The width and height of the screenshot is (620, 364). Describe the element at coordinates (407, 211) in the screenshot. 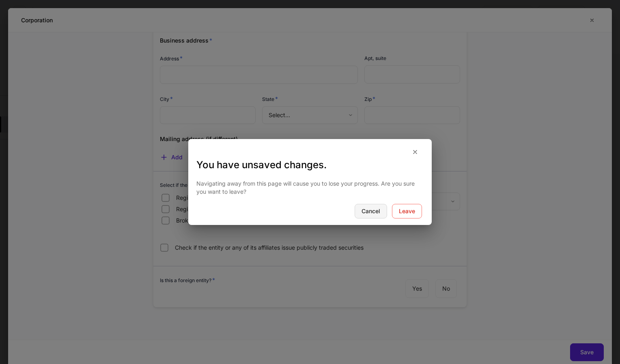

I see `div: Leave` at that location.